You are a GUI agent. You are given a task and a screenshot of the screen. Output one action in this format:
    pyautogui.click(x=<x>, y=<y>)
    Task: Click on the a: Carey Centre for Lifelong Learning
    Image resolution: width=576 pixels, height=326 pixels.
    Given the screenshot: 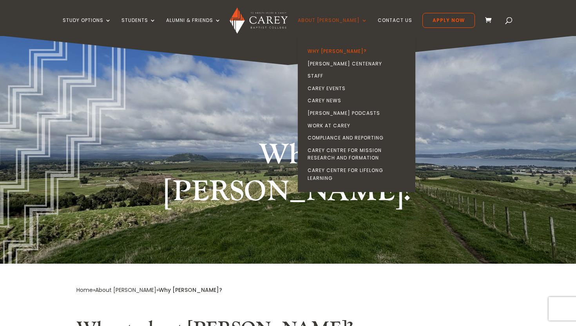 What is the action you would take?
    pyautogui.click(x=358, y=174)
    